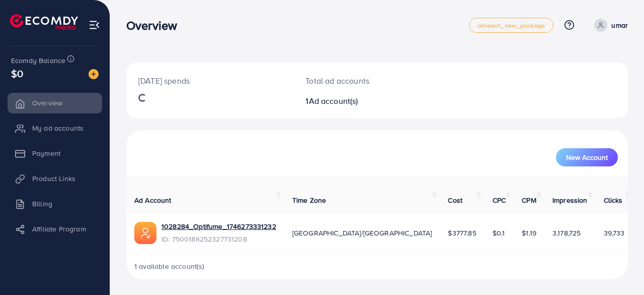  I want to click on a: 1028284_Optifume_1746273331232, so click(219, 226).